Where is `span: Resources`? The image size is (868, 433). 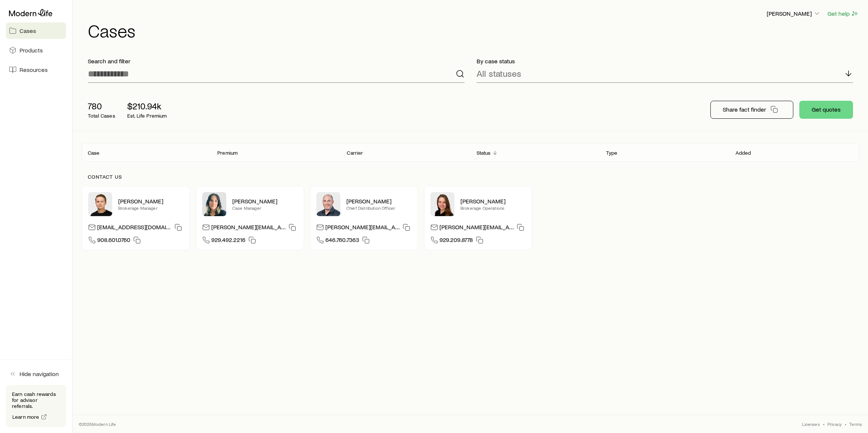 span: Resources is located at coordinates (33, 70).